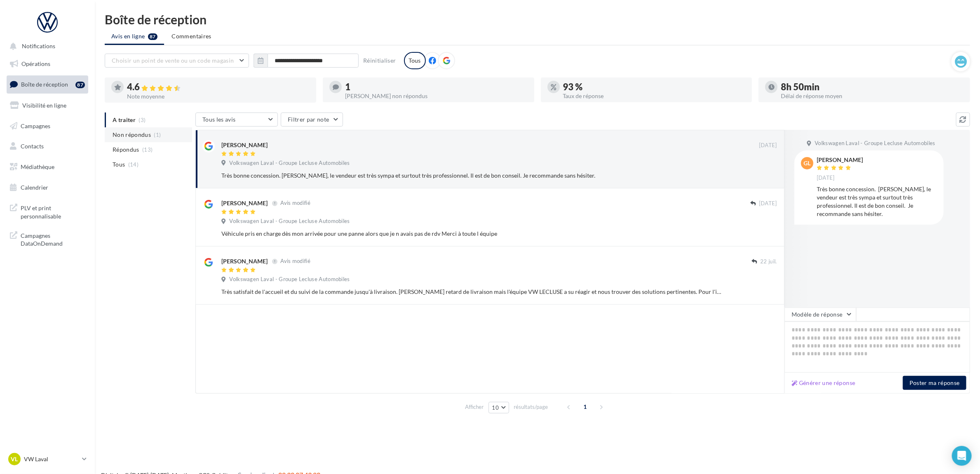 The image size is (980, 474). Describe the element at coordinates (173, 60) in the screenshot. I see `span: Choisir un point de vente ou un code magasin` at that location.